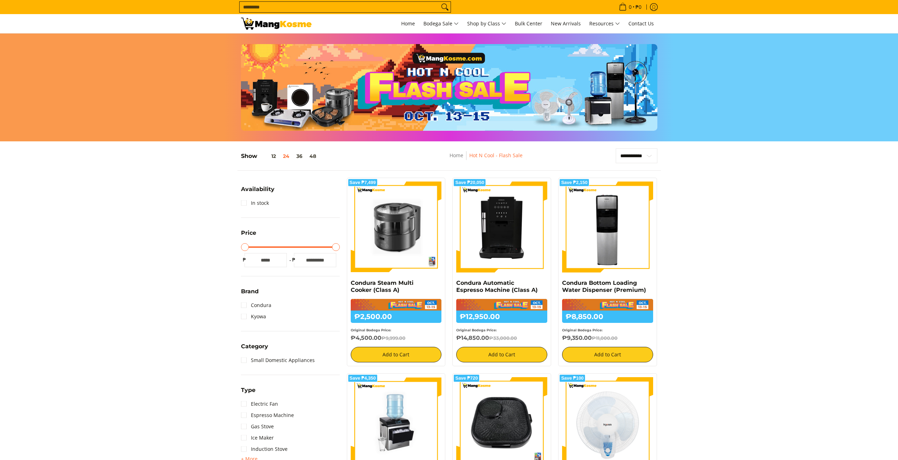 Image resolution: width=898 pixels, height=460 pixels. I want to click on a: Gas Stove, so click(257, 427).